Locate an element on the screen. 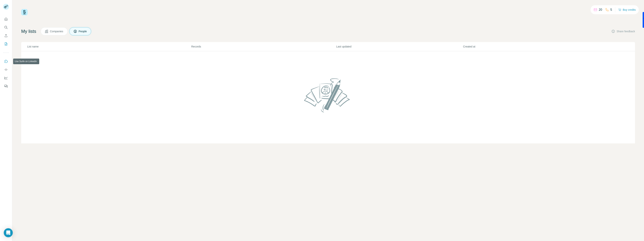  span: People is located at coordinates (83, 32).